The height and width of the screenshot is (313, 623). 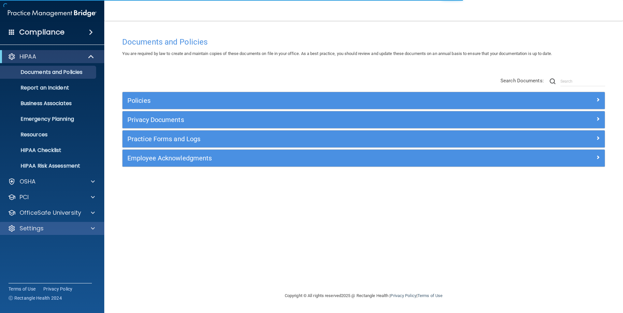 What do you see at coordinates (364, 139) in the screenshot?
I see `a: Practice Forms and Logs` at bounding box center [364, 139].